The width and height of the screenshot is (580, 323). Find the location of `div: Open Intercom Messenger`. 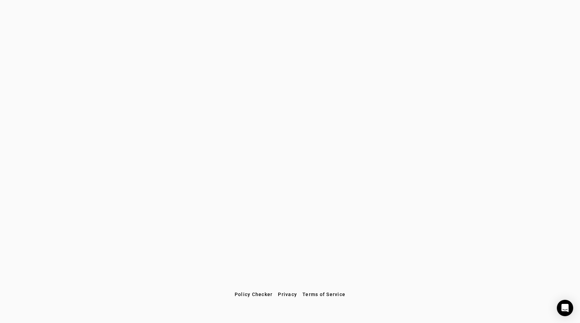

div: Open Intercom Messenger is located at coordinates (565, 308).